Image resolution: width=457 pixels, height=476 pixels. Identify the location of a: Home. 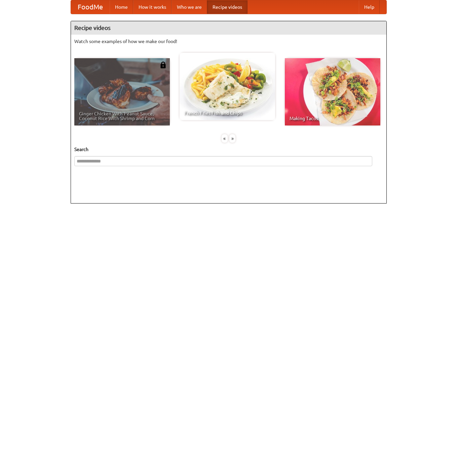
(122, 7).